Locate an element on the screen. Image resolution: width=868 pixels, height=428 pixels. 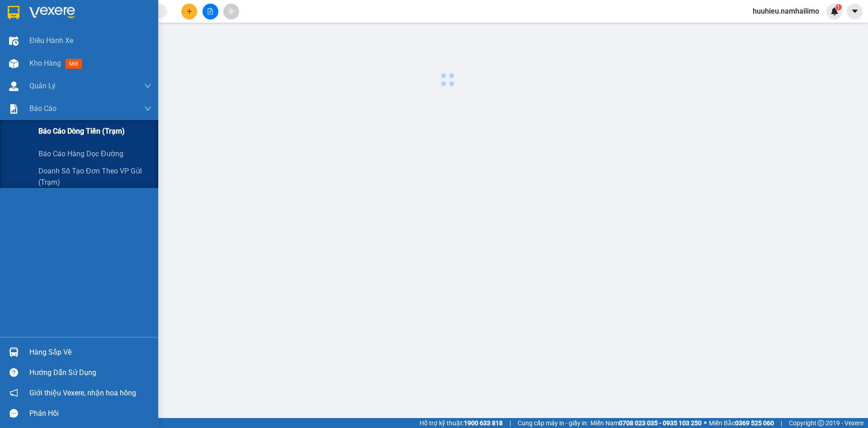
span: Quản Lý is located at coordinates (42, 86).